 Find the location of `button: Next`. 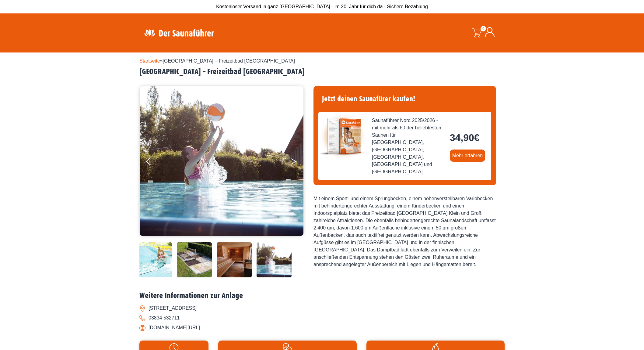

button: Next is located at coordinates (298, 163).